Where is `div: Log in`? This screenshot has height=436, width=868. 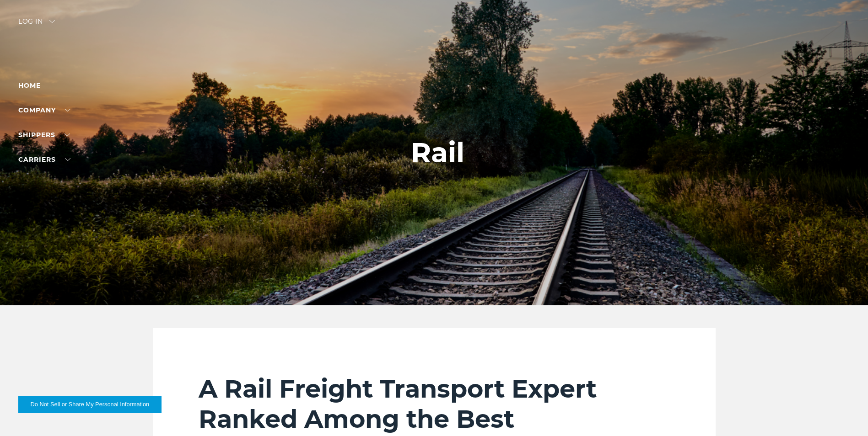
div: Log in is located at coordinates (37, 25).